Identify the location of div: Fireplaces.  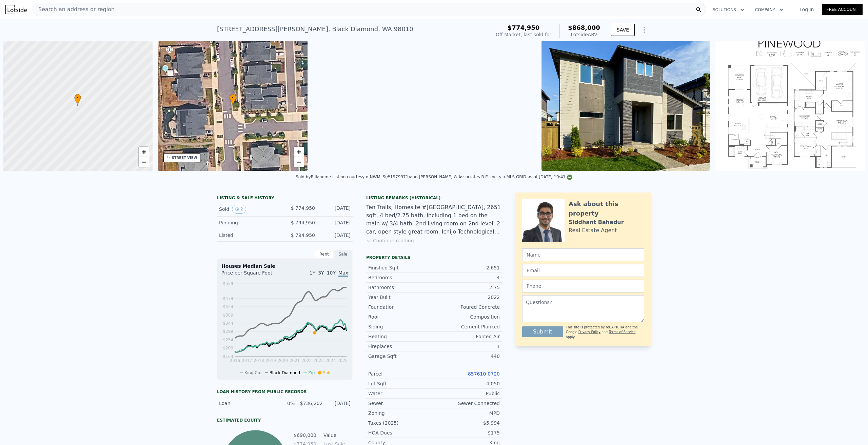
(401, 347).